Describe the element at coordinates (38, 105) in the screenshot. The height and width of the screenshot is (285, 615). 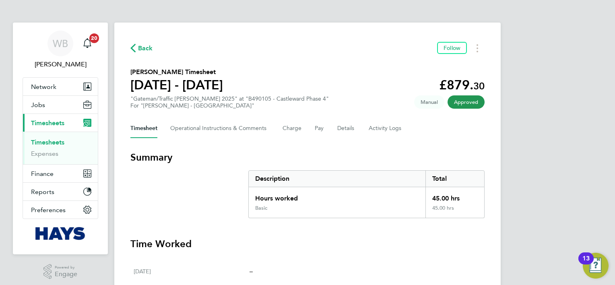
I see `span: Jobs` at that location.